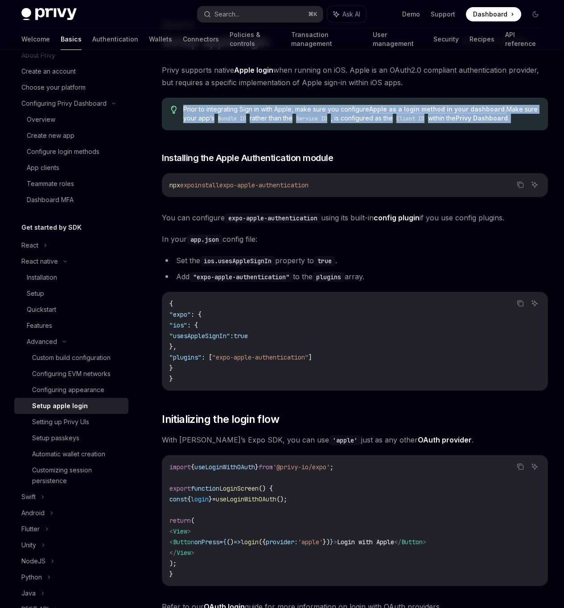 The width and height of the screenshot is (564, 608). Describe the element at coordinates (180, 520) in the screenshot. I see `span: return` at that location.